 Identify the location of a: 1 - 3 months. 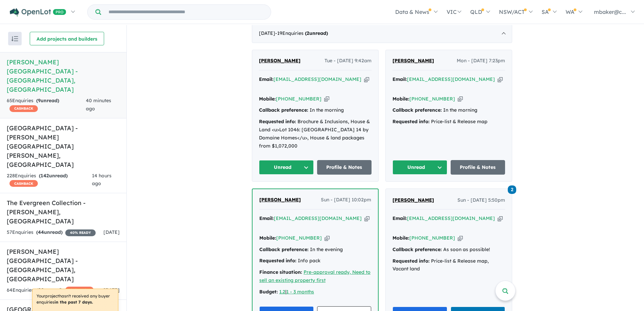
(300, 292).